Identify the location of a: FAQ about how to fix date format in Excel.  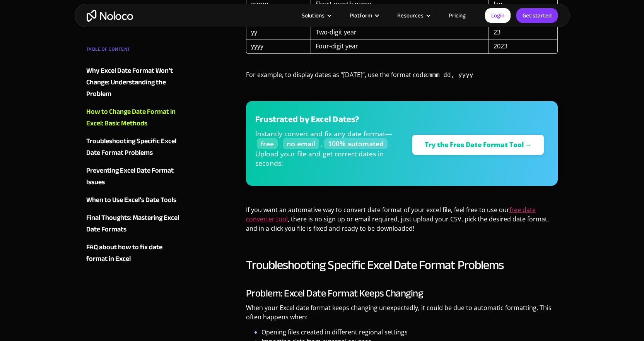
(133, 253).